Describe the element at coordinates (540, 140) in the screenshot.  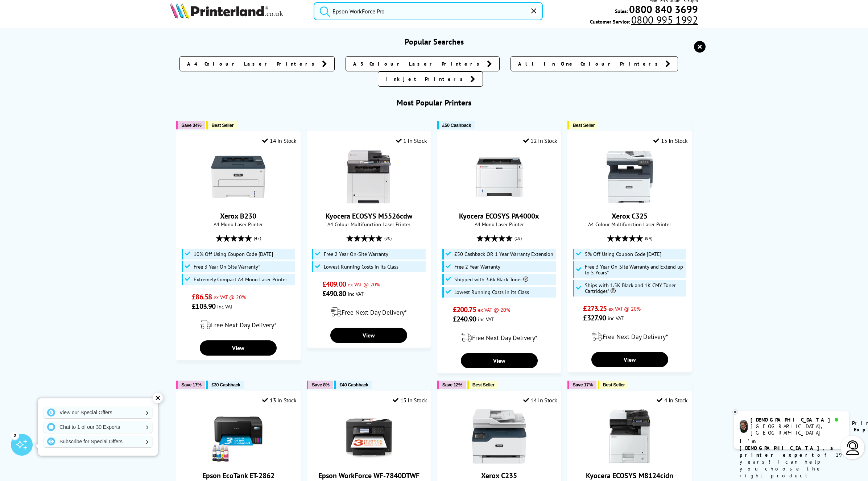
I see `div: 12 In Stock` at that location.